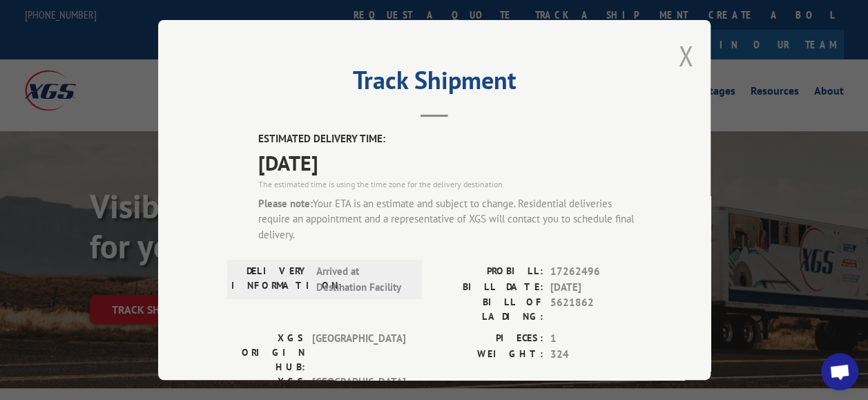 Image resolution: width=868 pixels, height=400 pixels. Describe the element at coordinates (489, 288) in the screenshot. I see `label: BILL DATE:` at that location.